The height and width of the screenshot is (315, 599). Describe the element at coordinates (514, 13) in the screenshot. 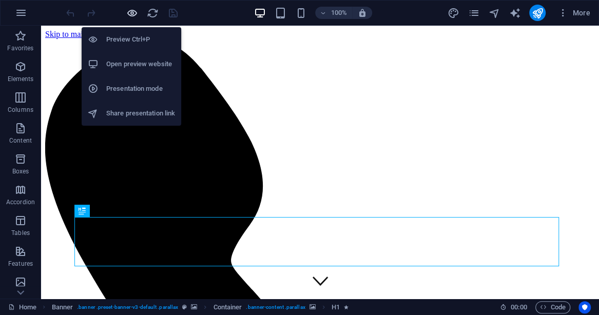

I see `i: AI Writer` at that location.